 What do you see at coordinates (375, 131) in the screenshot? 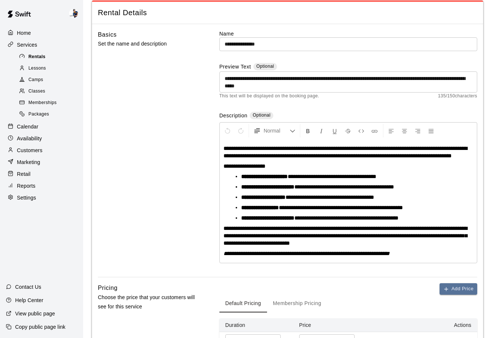
I see `button: Insert Link` at bounding box center [375, 131].